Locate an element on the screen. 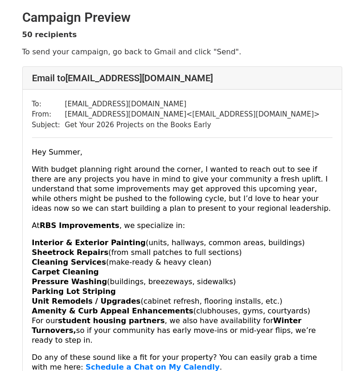 The width and height of the screenshot is (364, 371). p: For our , we also have availability for so if your community has early move-ins or mid-year flips... is located at coordinates (182, 330).